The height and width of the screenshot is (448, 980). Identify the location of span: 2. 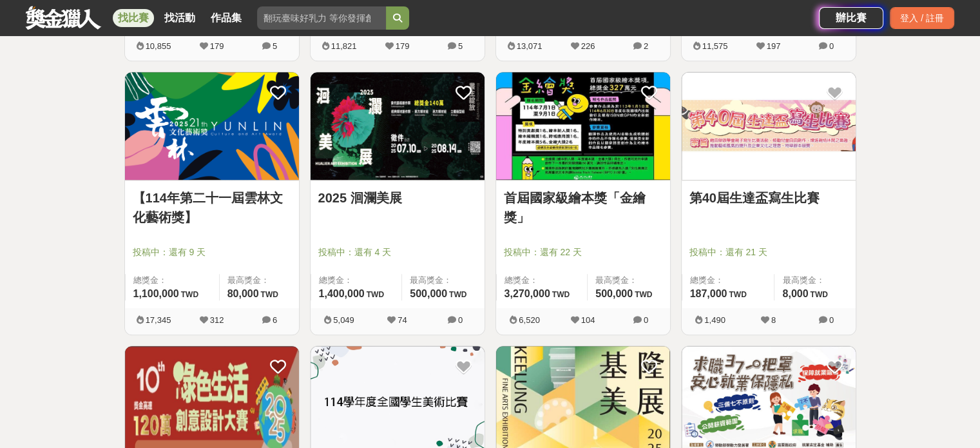
(645, 46).